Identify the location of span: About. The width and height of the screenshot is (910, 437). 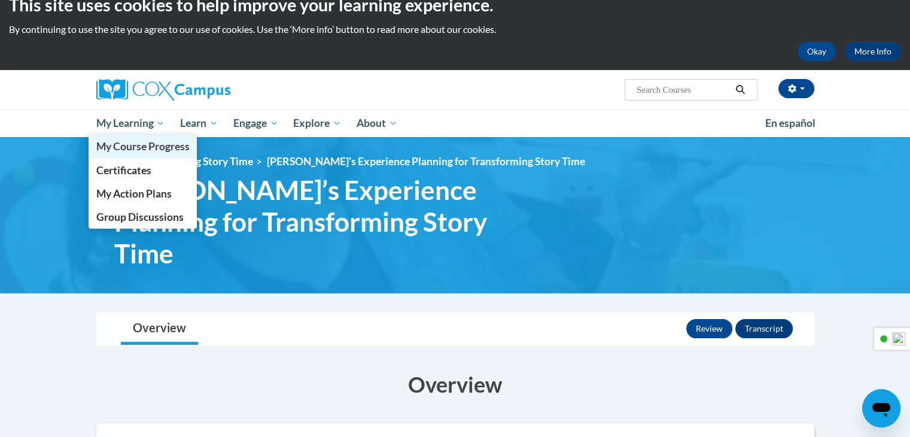
(377, 123).